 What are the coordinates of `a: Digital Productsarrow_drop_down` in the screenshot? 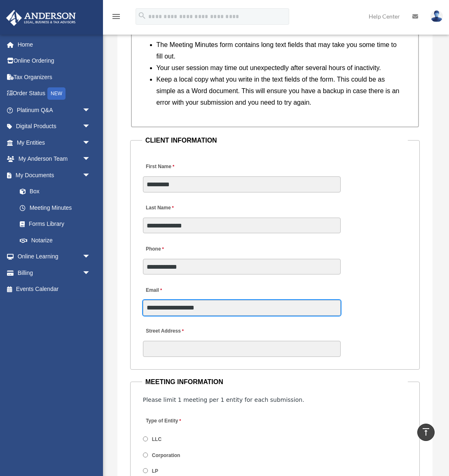 It's located at (55, 126).